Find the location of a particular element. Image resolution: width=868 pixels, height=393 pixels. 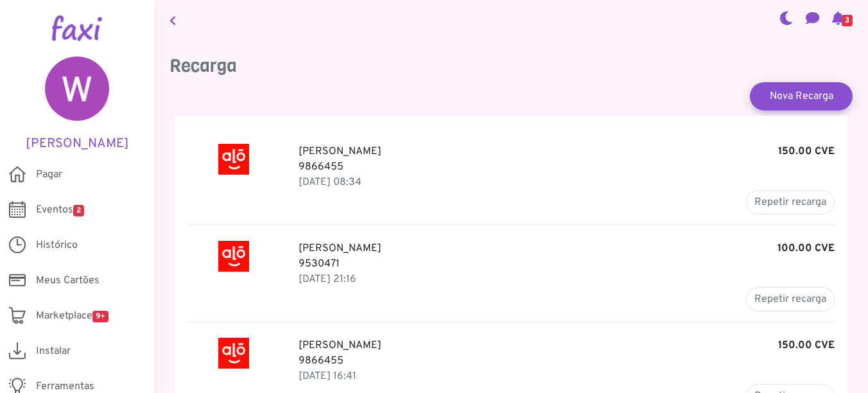

p: 28 Aug 2025, 09:34 is located at coordinates (567, 182).